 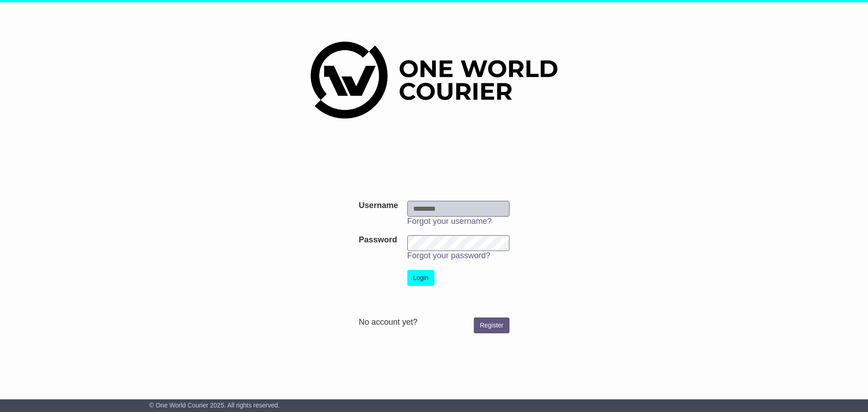 What do you see at coordinates (377, 240) in the screenshot?
I see `label: Password` at bounding box center [377, 240].